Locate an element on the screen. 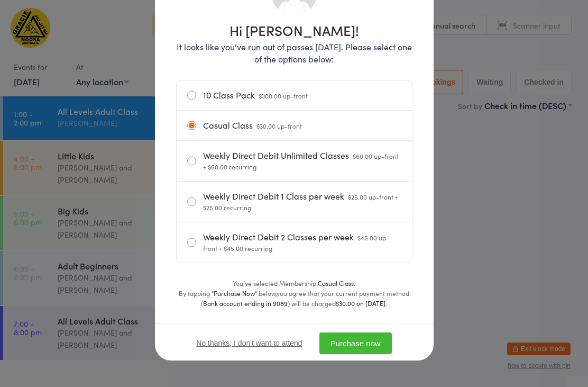 The width and height of the screenshot is (588, 387). strong: Purchase Now is located at coordinates (234, 292).